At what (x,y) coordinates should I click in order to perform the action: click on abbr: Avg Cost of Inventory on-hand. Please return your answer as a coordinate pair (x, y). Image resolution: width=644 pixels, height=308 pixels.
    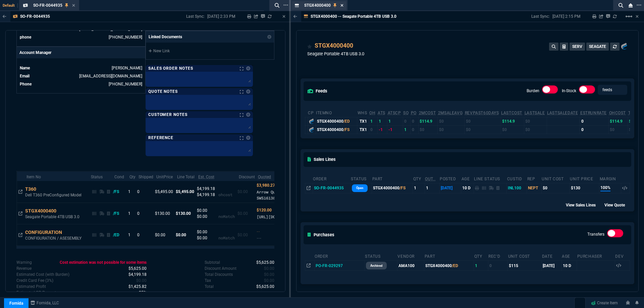
    Looking at the image, I should click on (617, 113).